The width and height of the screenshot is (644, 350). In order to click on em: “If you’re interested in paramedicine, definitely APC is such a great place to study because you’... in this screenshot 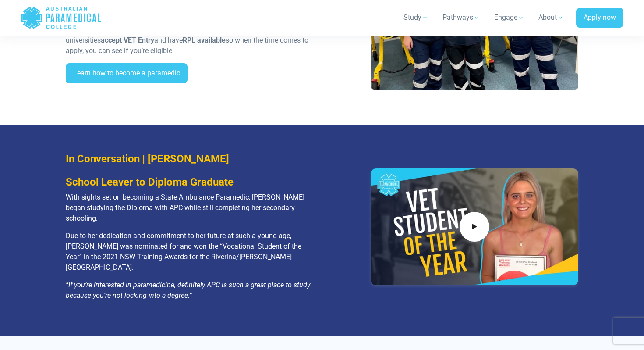, I will do `click(188, 289)`.